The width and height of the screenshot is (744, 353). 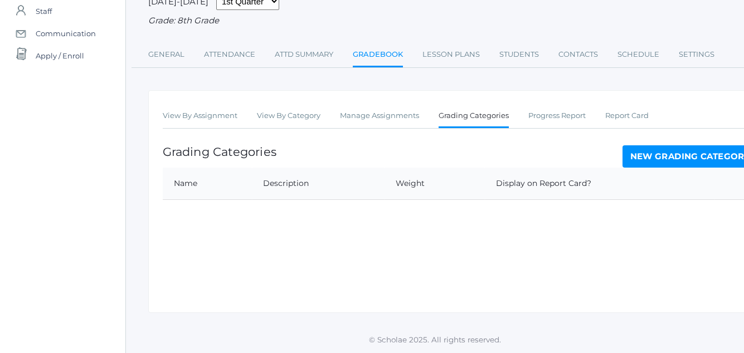 What do you see at coordinates (166, 55) in the screenshot?
I see `a: General` at bounding box center [166, 55].